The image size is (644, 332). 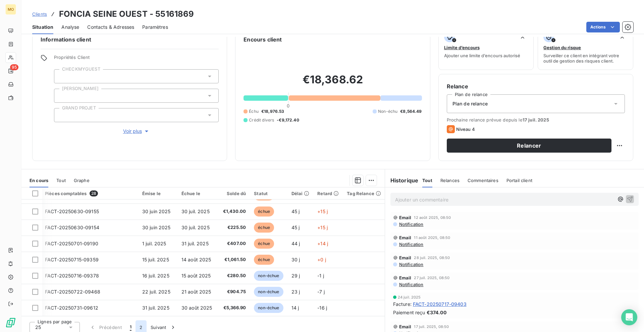 I want to click on button: Gestion du risqueSurveiller ce client en intégrant votre outil de gestion des risques client., so click(x=585, y=49).